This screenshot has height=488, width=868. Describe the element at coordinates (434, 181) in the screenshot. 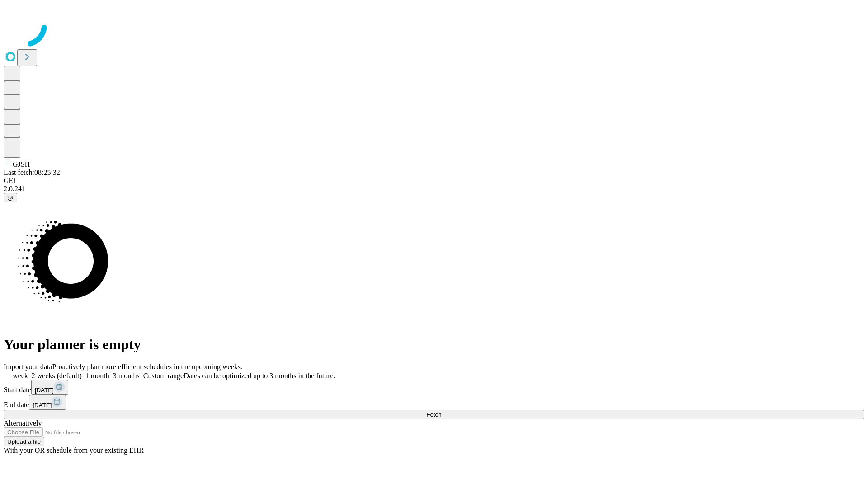

I see `div: GEI` at that location.